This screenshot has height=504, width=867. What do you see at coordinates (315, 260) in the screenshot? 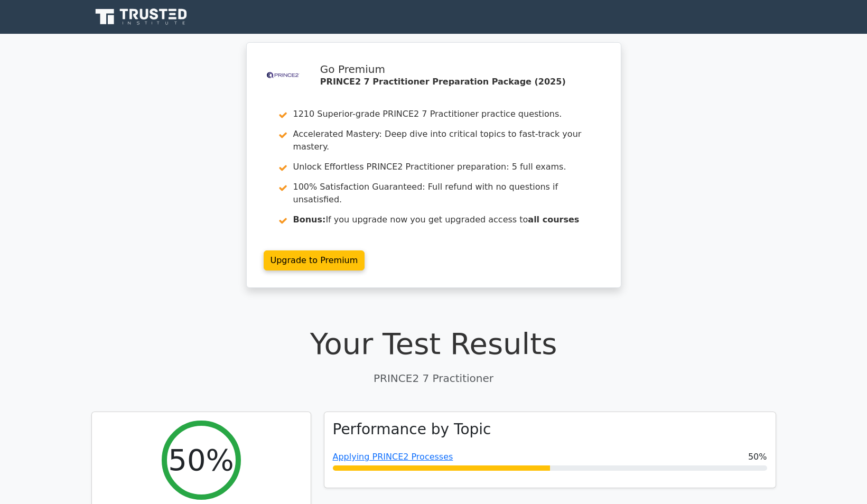
I see `a: Upgrade to Premium` at bounding box center [315, 260].